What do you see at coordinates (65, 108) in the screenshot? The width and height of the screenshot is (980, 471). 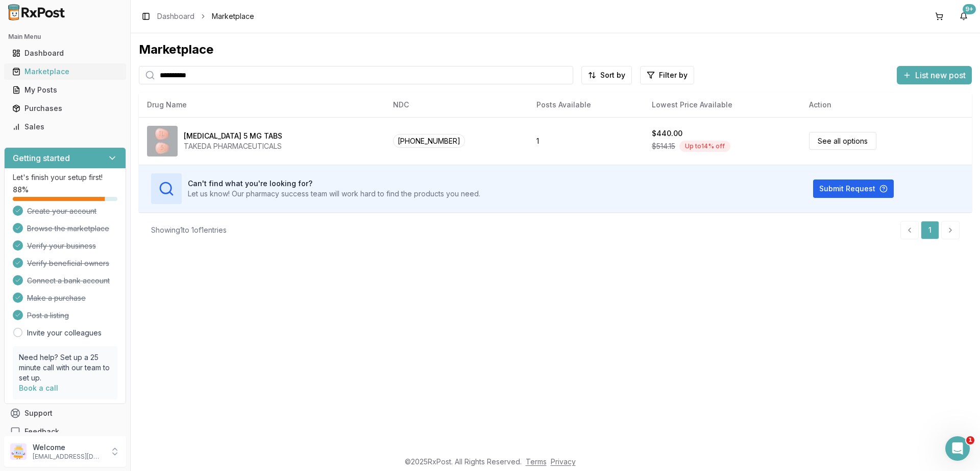 I see `button: Purchases` at bounding box center [65, 108].